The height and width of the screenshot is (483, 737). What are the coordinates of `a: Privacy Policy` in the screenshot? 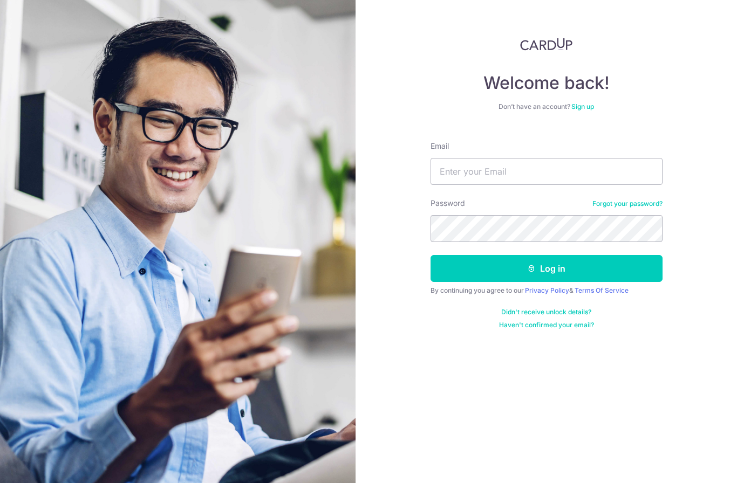 It's located at (547, 290).